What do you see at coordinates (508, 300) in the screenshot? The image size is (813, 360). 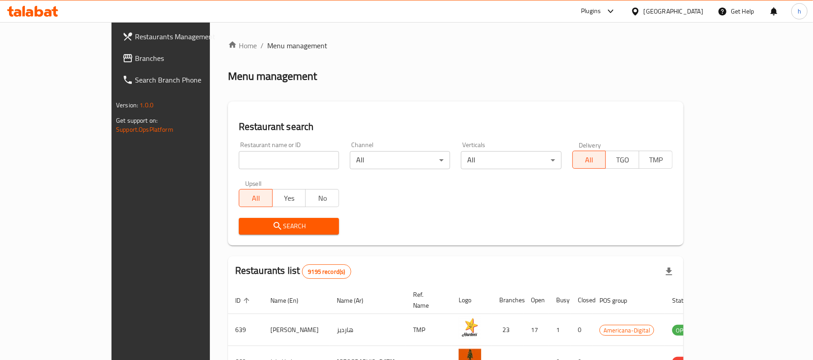 I see `th: Branches` at bounding box center [508, 300].